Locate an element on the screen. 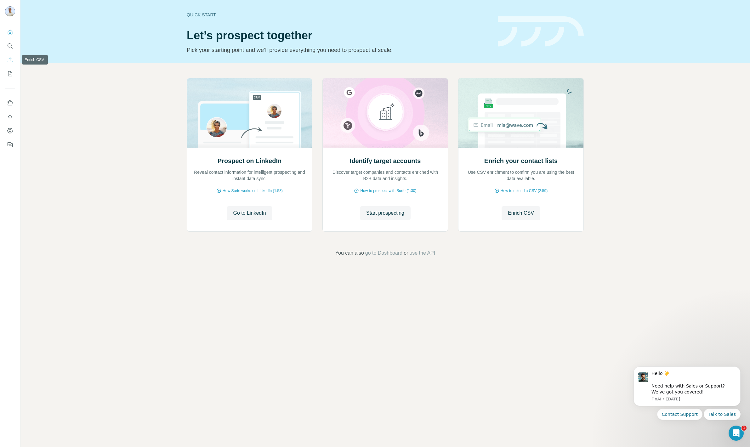 This screenshot has height=447, width=750. span: How Surfe works on LinkedIn (1:58) is located at coordinates (252, 191).